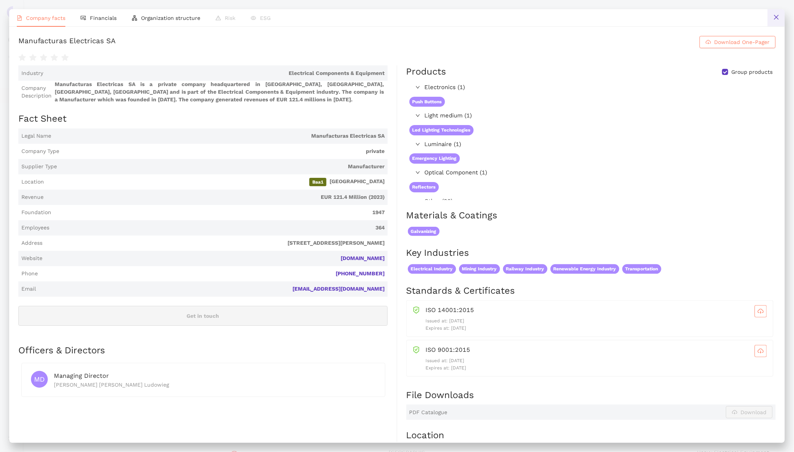 The height and width of the screenshot is (452, 794). What do you see at coordinates (423, 231) in the screenshot?
I see `span: Galvanizing` at bounding box center [423, 231].